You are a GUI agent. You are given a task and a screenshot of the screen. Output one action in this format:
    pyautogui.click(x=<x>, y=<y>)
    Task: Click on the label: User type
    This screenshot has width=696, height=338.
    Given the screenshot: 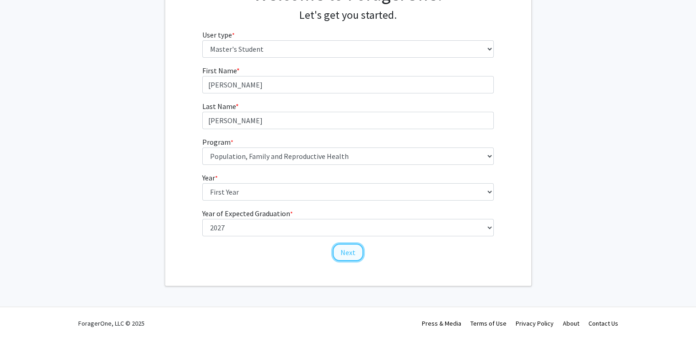 What is the action you would take?
    pyautogui.click(x=218, y=35)
    